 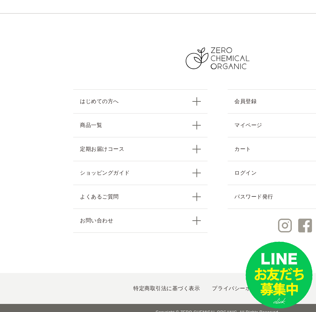 What do you see at coordinates (140, 125) in the screenshot?
I see `a: 商品一覧` at bounding box center [140, 125].